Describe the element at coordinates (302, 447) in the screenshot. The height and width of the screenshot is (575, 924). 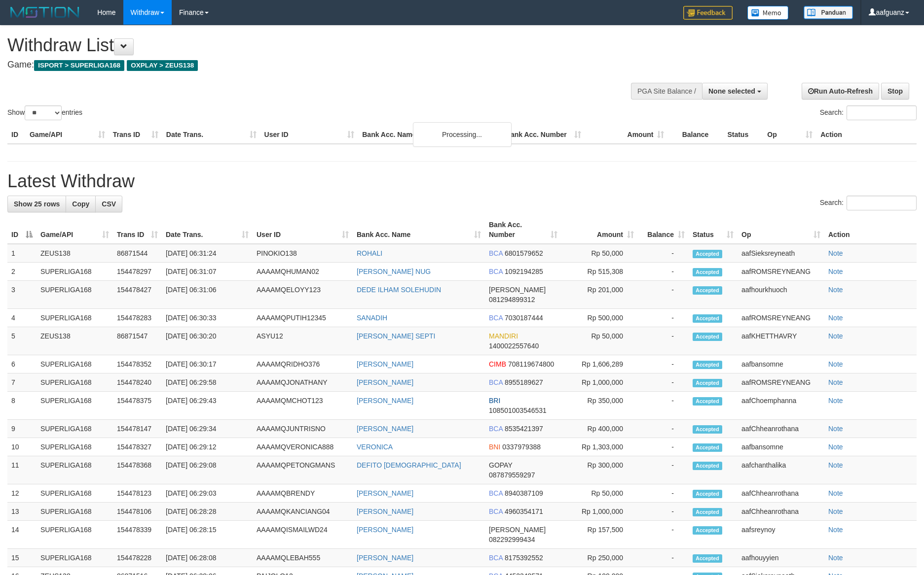
I see `td: AAAAMQVERONICA888` at that location.